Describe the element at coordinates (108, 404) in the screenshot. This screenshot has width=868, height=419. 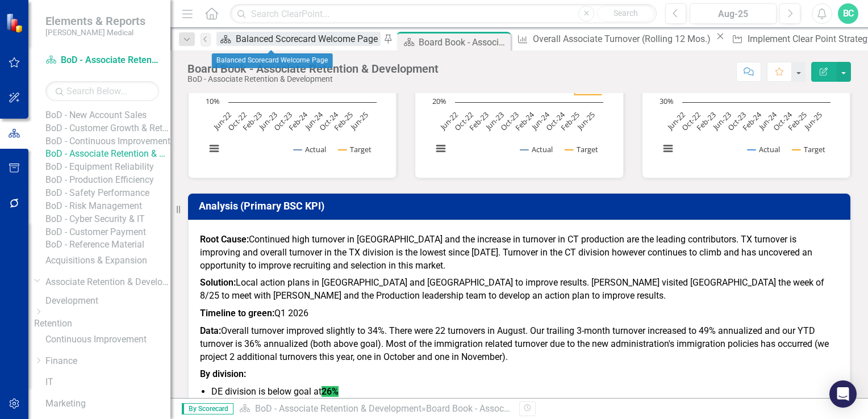
I see `a: Marketing` at that location.